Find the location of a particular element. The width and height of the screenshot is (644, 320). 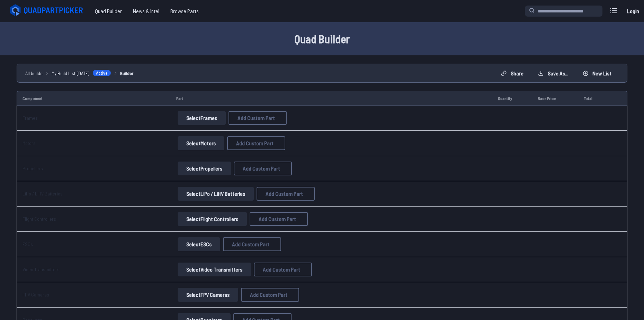

button: Save as... is located at coordinates (553, 73).